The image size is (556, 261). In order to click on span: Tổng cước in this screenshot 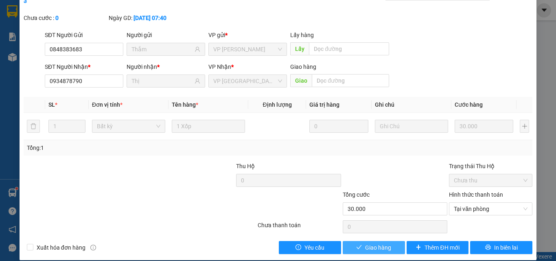, I will do `click(356, 195)`.